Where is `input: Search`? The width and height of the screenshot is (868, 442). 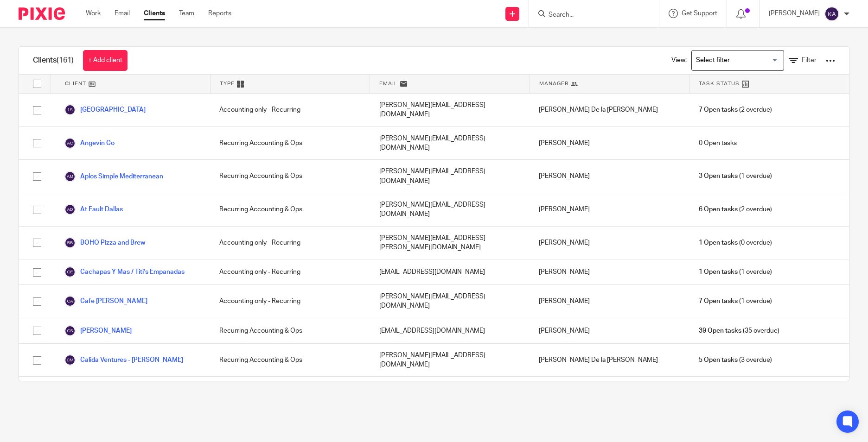
input: Search is located at coordinates (589, 16).